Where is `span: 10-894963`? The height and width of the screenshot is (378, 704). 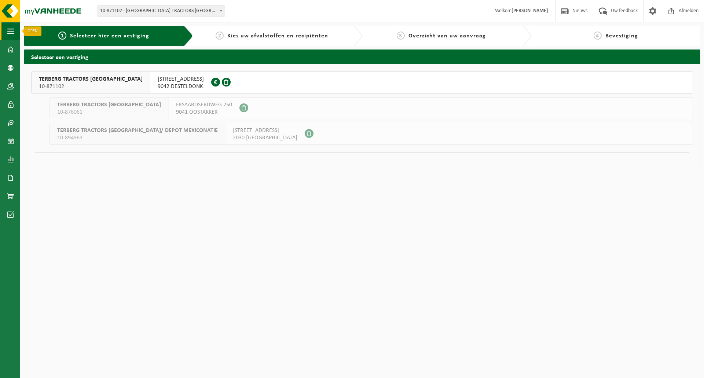 span: 10-894963 is located at coordinates (138, 138).